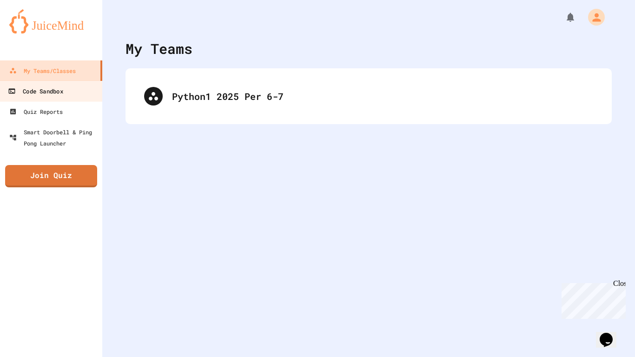 This screenshot has width=635, height=357. I want to click on img: logo-orange.svg, so click(51, 21).